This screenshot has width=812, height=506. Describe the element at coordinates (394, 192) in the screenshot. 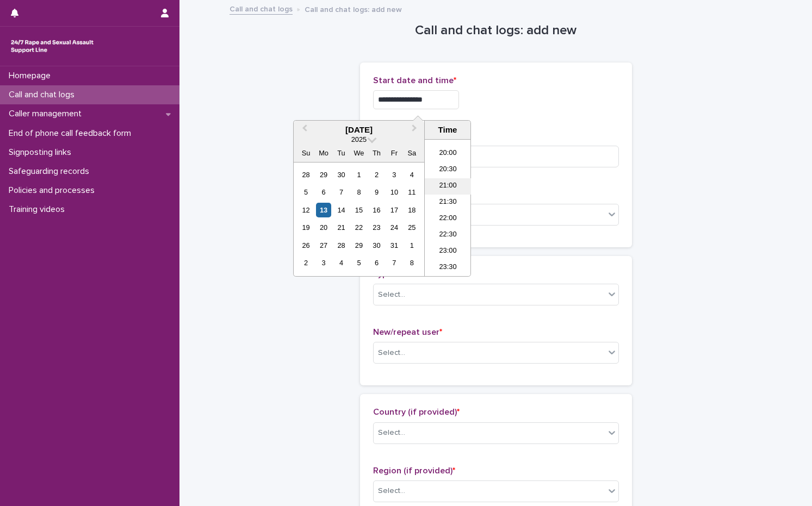

I see `div: Choose Friday, October 10th, 2025` at that location.